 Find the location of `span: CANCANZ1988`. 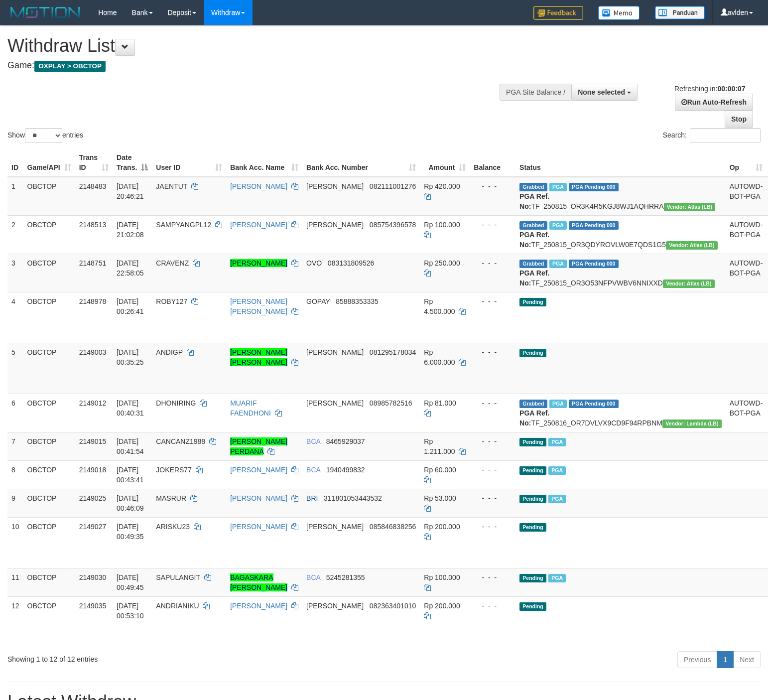

span: CANCANZ1988 is located at coordinates (181, 441).